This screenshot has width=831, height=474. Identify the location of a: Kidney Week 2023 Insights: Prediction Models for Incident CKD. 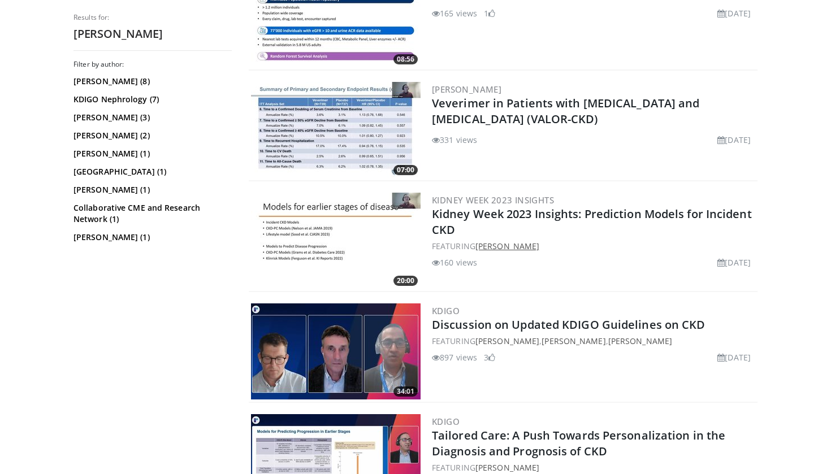
(592, 222).